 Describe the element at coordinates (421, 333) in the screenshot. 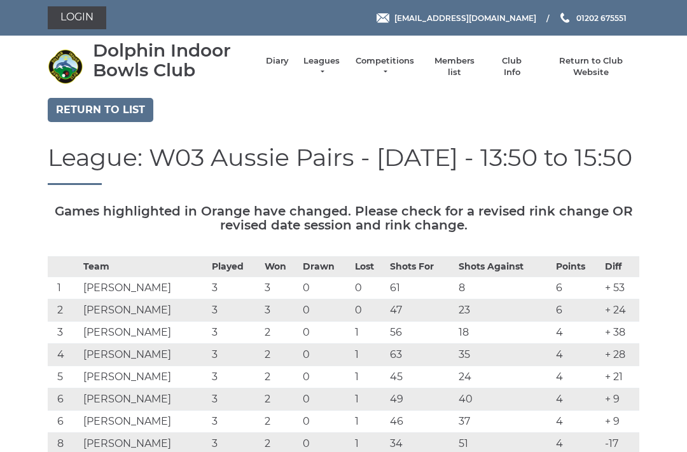

I see `td: 56` at that location.